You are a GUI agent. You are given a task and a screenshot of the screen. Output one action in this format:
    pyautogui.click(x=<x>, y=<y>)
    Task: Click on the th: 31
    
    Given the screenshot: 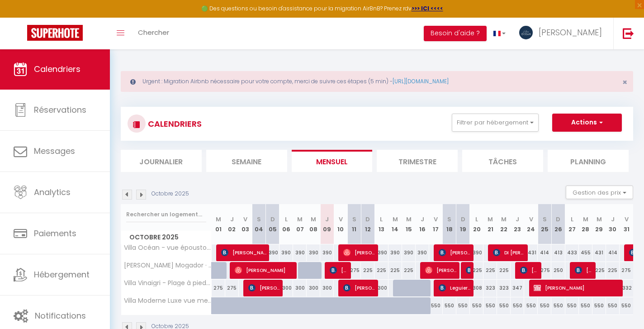 What is the action you would take?
    pyautogui.click(x=626, y=224)
    